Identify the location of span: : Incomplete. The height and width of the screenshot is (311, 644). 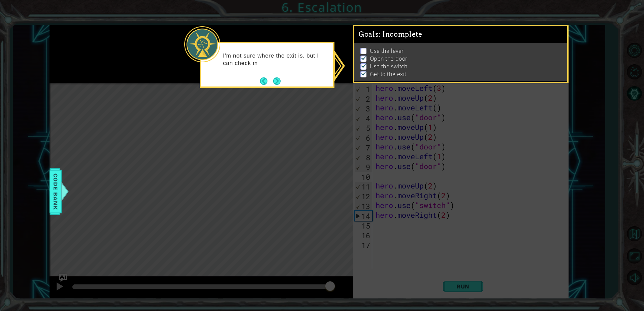
(400, 34).